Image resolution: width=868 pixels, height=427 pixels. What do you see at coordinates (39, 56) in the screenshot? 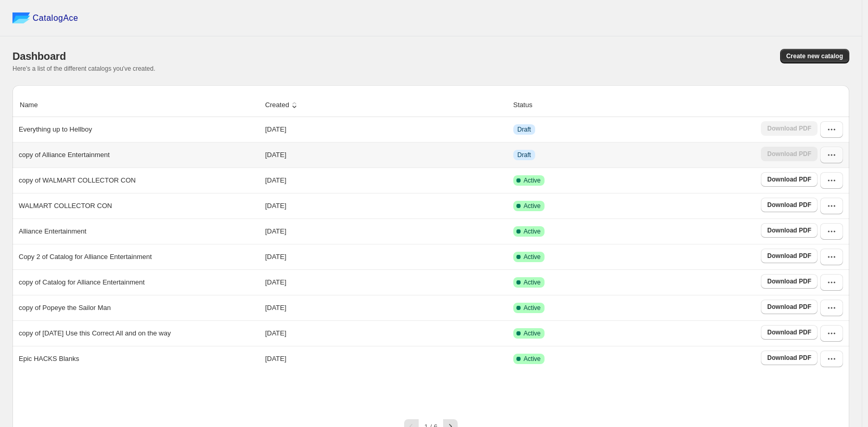
I see `span: Dashboard` at bounding box center [39, 56].